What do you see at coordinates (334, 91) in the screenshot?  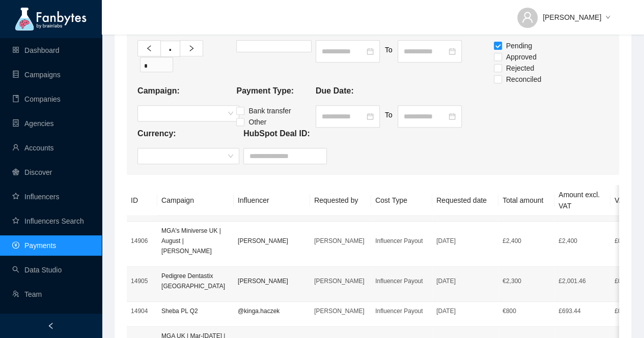 I see `p: Due Date:` at bounding box center [334, 91].